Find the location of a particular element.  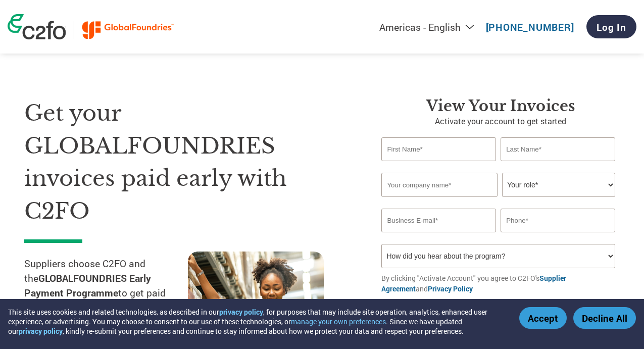

img: c2fo logo is located at coordinates (37, 27).